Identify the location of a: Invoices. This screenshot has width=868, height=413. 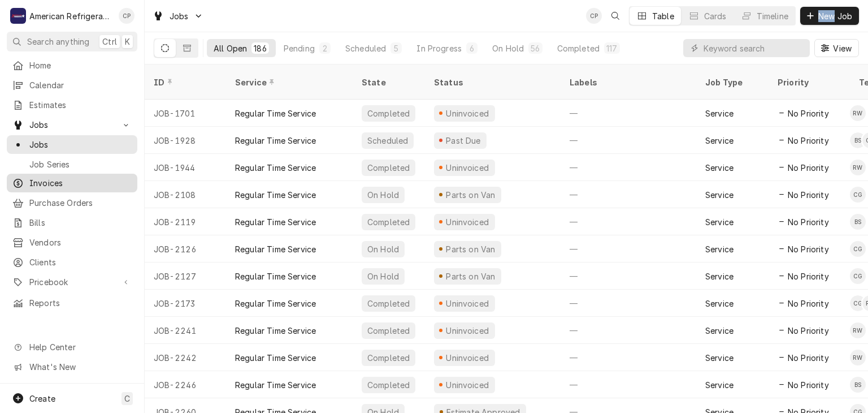
(72, 183).